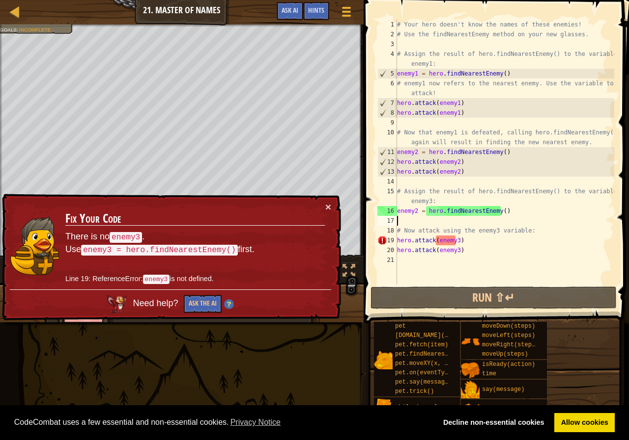  What do you see at coordinates (35, 29) in the screenshot?
I see `span: Incomplete` at bounding box center [35, 29].